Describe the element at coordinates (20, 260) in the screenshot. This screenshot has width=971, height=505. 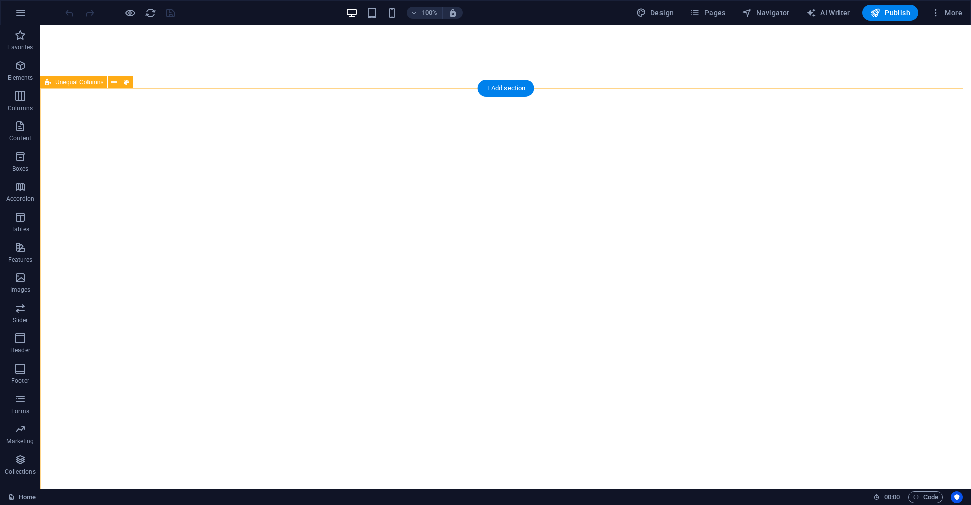
I see `p: Features` at that location.